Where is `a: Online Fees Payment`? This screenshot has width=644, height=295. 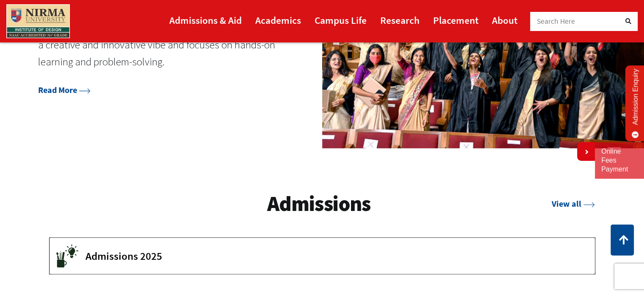 a: Online Fees Payment is located at coordinates (620, 161).